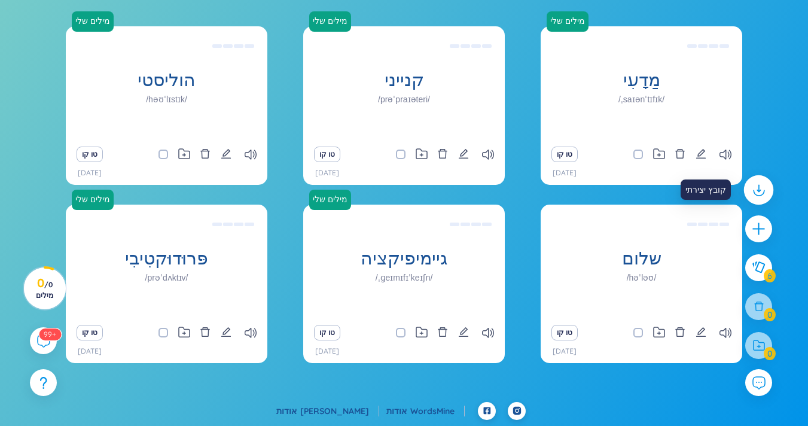  Describe the element at coordinates (758, 228) in the screenshot. I see `span: פְּלוּס` at that location.